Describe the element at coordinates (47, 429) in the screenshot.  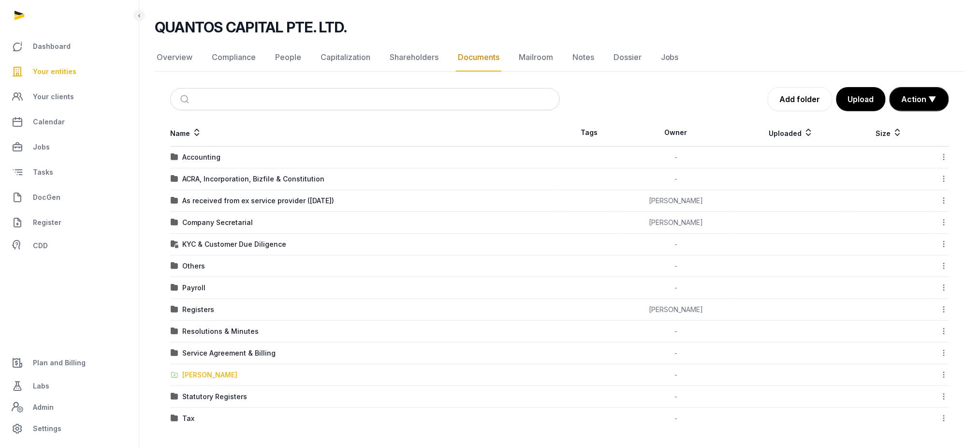
I see `span: Settings` at that location.